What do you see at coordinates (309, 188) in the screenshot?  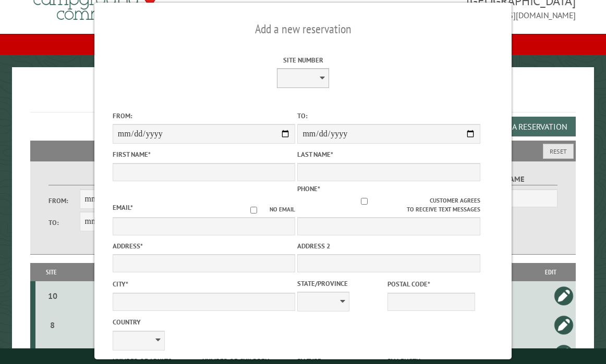 I see `label: Phone` at bounding box center [309, 188].